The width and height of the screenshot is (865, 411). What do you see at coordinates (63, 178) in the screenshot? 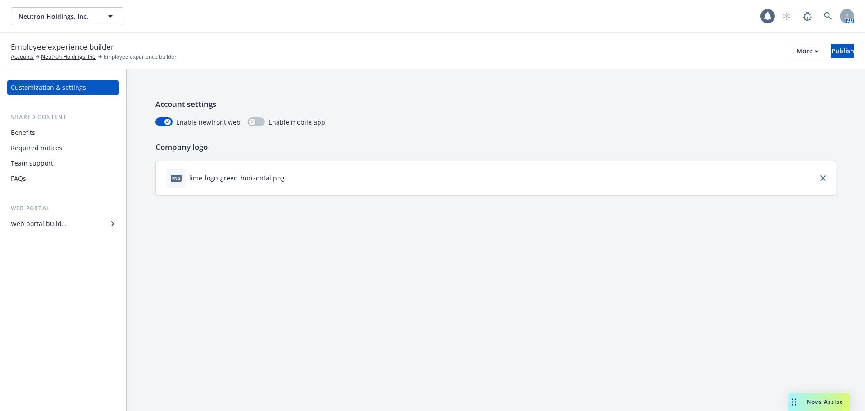
I see `a: FAQs` at bounding box center [63, 178].